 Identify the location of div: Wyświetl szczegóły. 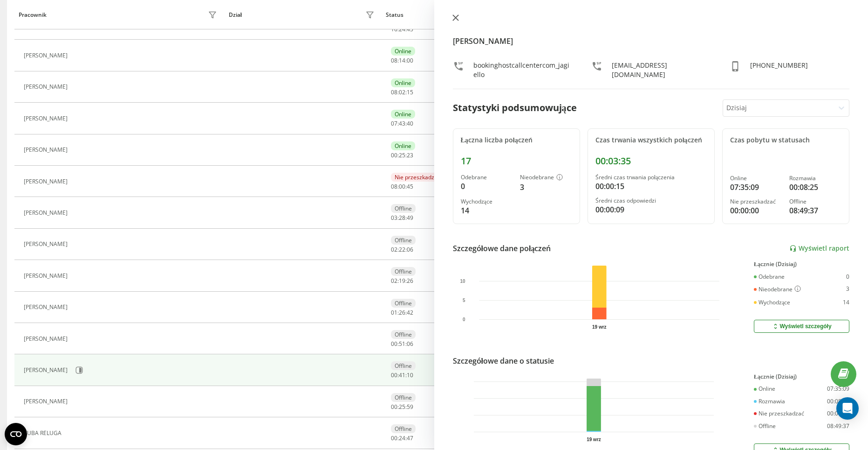
(802, 326).